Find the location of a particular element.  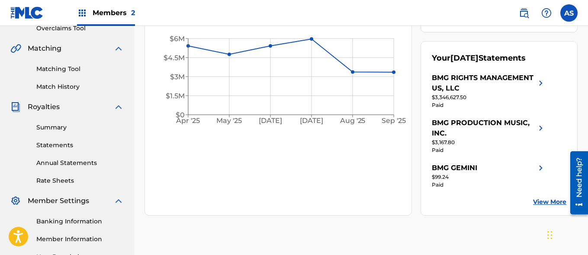

a: BMG GEMINIright chevron icon$99.24Paid is located at coordinates (489, 176).